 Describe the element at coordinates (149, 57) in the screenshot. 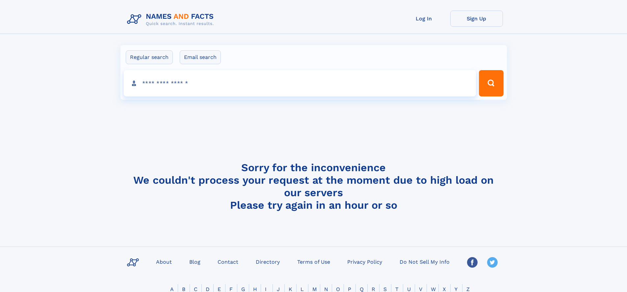

I see `label: Regular search` at that location.